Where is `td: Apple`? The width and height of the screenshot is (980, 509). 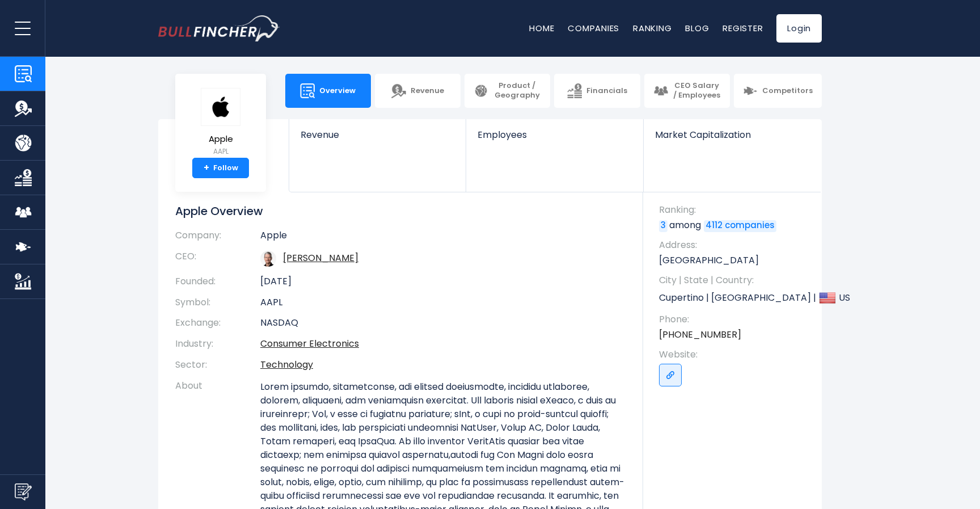
td: Apple is located at coordinates (443, 238).